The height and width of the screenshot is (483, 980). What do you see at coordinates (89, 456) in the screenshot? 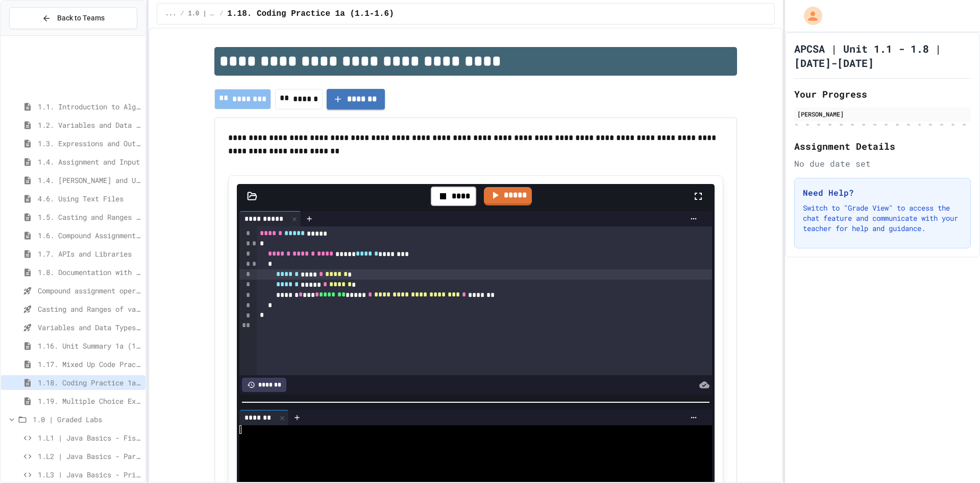
I see `span: 1.L2 | Java Basics - Paragraphs Lab` at bounding box center [89, 456].